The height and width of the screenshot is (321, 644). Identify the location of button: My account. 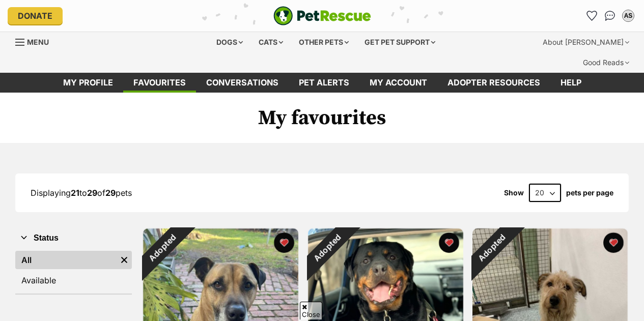
(628, 16).